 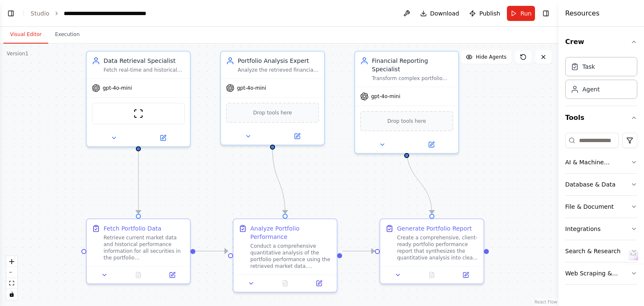 What do you see at coordinates (593, 251) in the screenshot?
I see `div: Search & Research` at bounding box center [593, 251].